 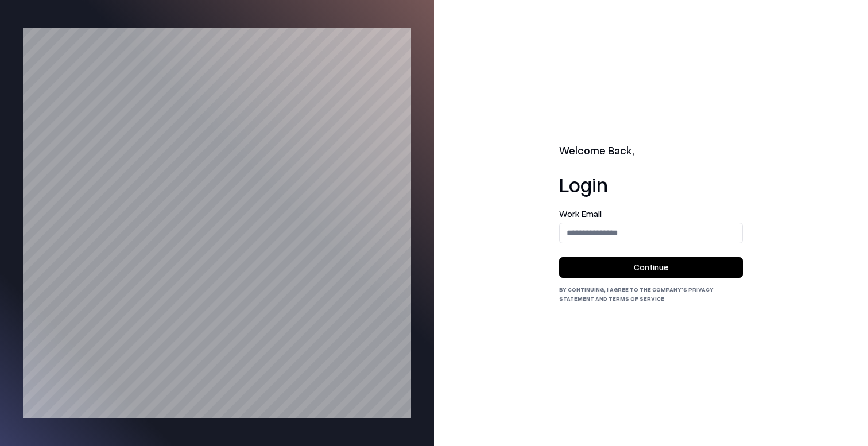 What do you see at coordinates (651, 267) in the screenshot?
I see `button: Continue` at bounding box center [651, 267].